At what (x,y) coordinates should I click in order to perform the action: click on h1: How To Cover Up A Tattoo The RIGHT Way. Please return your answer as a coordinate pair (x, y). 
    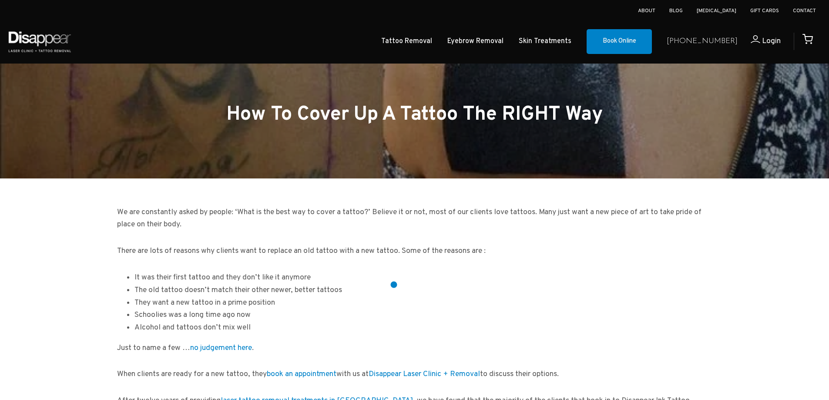
    Looking at the image, I should click on (415, 115).